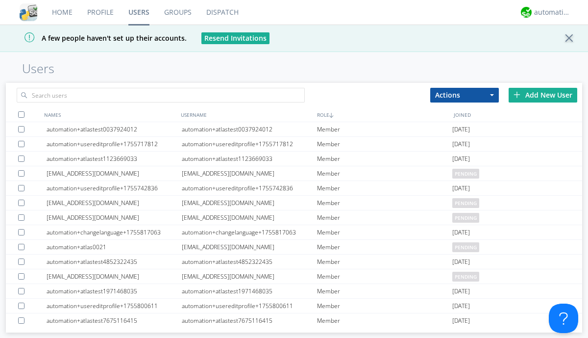 This screenshot has width=588, height=338. I want to click on img: cddb5a64eb264b2086981ab96f4c1ba7, so click(28, 12).